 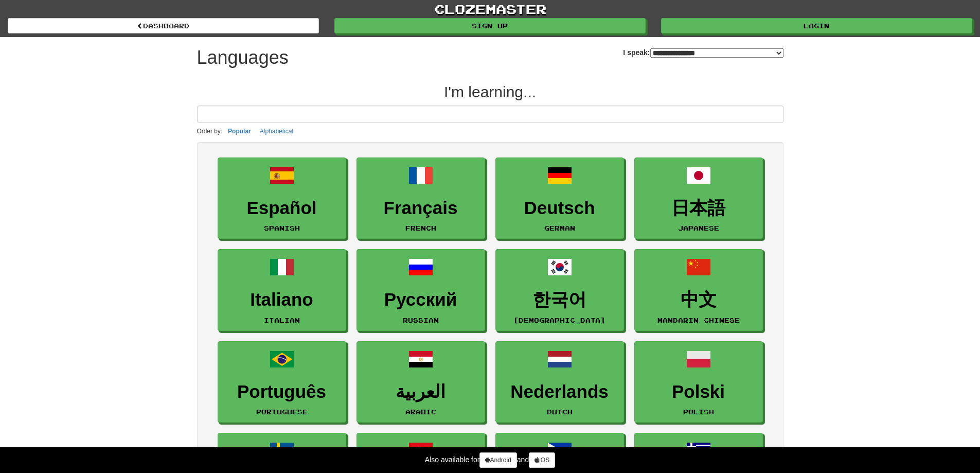 What do you see at coordinates (282, 412) in the screenshot?
I see `small: Portuguese` at bounding box center [282, 412].